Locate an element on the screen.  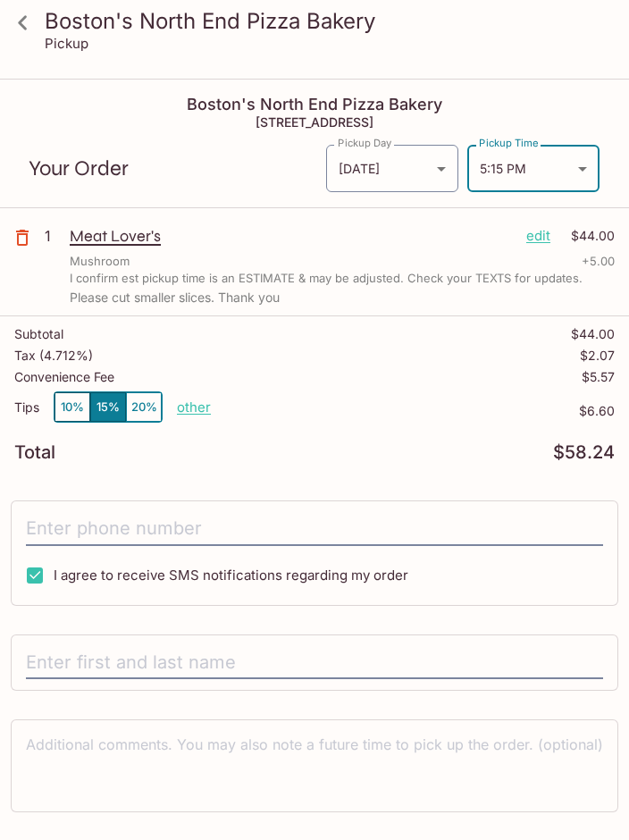
p: Subtotal is located at coordinates (38, 334).